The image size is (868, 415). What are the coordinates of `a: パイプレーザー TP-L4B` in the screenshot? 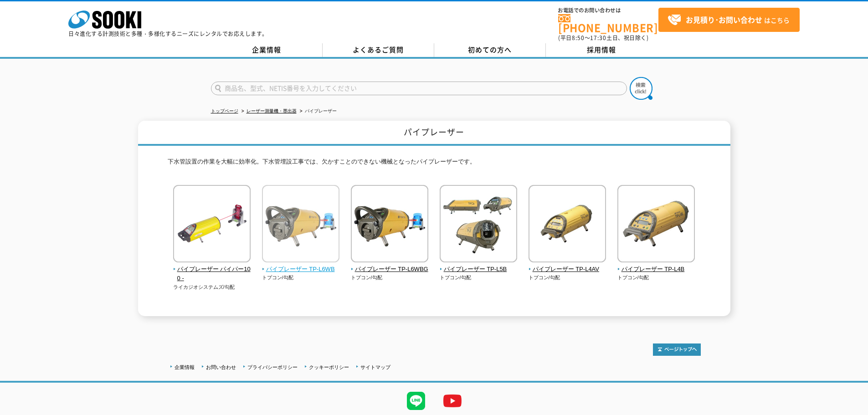 It's located at (656, 265).